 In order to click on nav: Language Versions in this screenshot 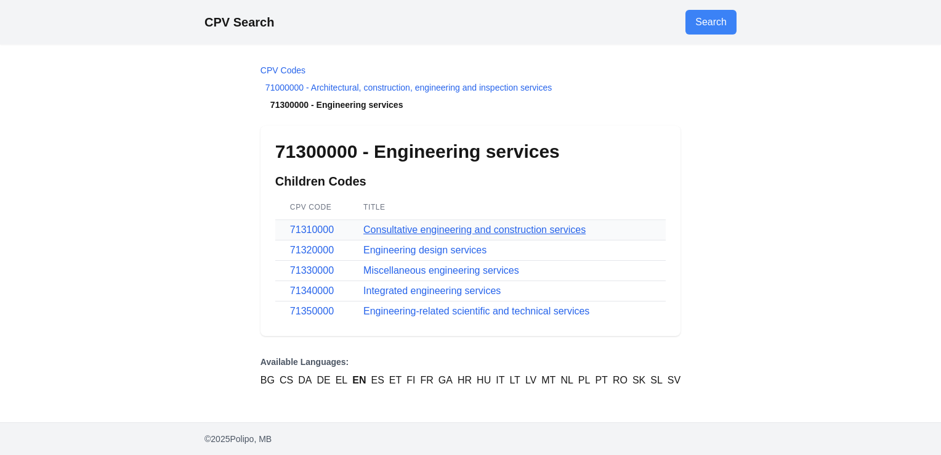, I will do `click(471, 371)`.